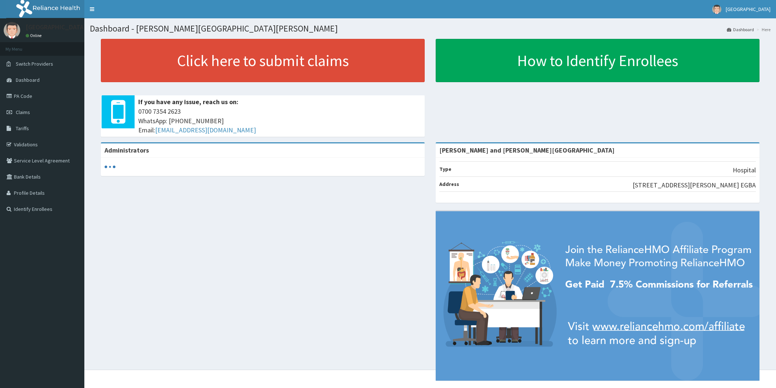 This screenshot has height=388, width=776. What do you see at coordinates (597, 296) in the screenshot?
I see `img: provider-team-banner.png` at bounding box center [597, 296].